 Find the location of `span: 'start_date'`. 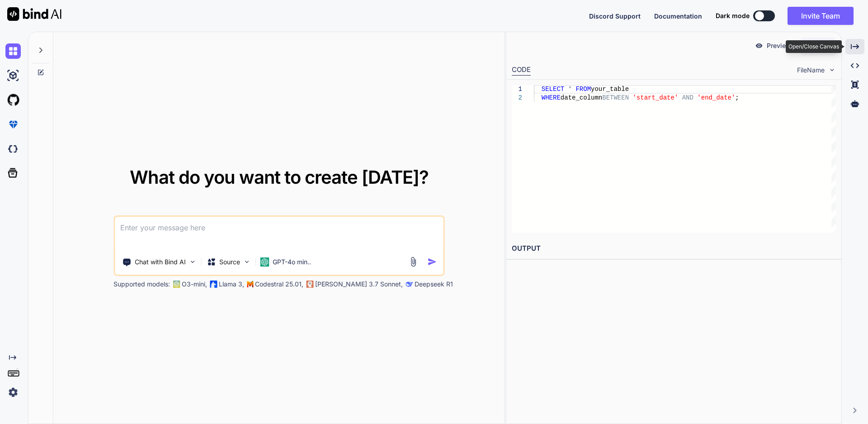

span: 'start_date' is located at coordinates (655, 97).